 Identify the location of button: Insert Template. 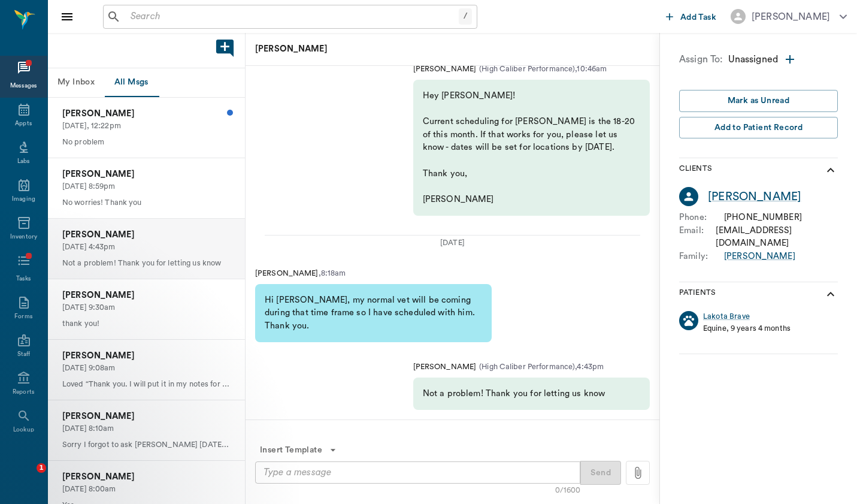
(298, 450).